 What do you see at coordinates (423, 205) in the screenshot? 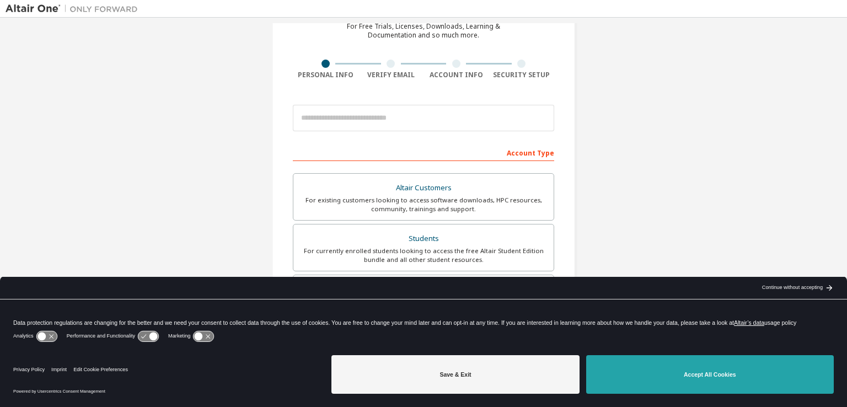
I see `div: For existing customers looking to access software downloads, HPC resources, community, trainings ...` at bounding box center [423, 205].